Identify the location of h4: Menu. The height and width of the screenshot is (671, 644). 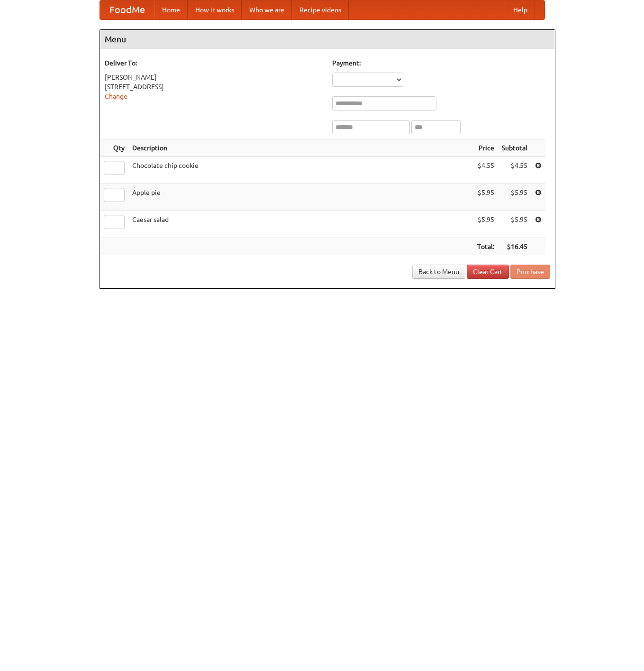
(327, 40).